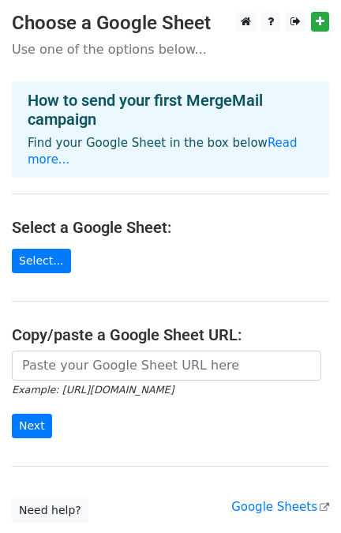 The image size is (341, 533). Describe the element at coordinates (32, 426) in the screenshot. I see `input: Next` at that location.